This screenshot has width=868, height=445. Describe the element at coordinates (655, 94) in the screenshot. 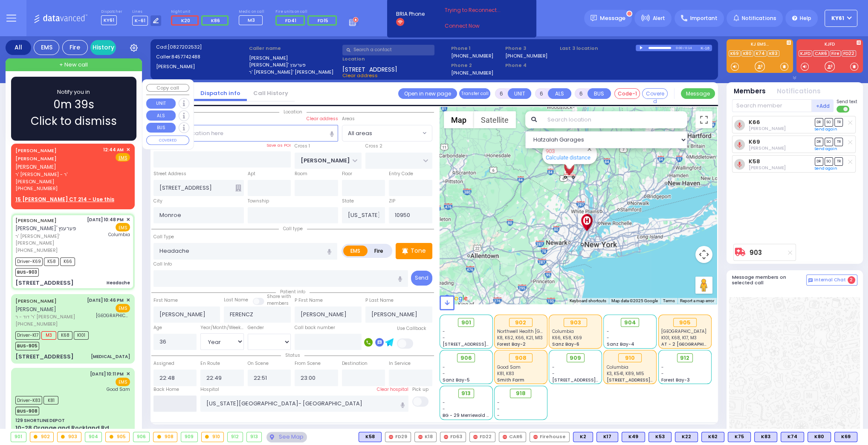

I see `button: Covered` at that location.